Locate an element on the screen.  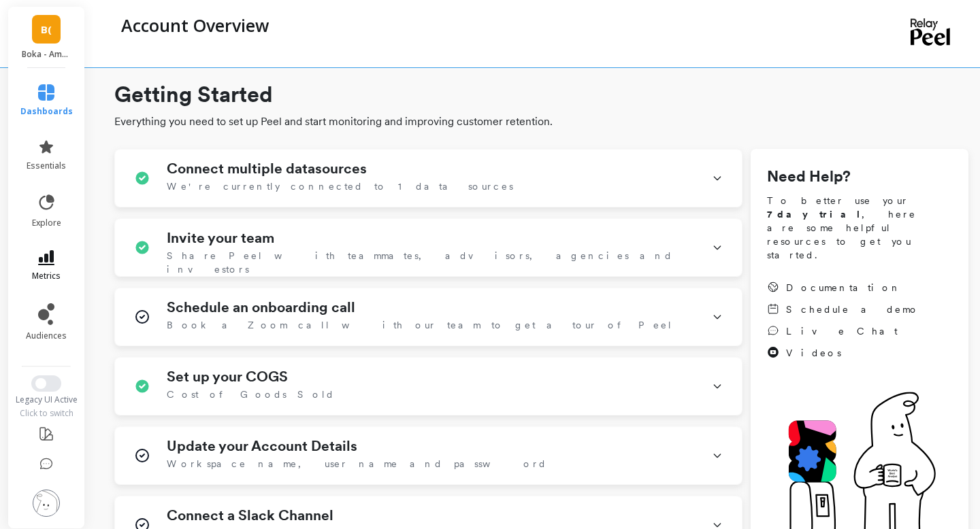
h1: Schedule an onboarding call is located at coordinates (260, 307).